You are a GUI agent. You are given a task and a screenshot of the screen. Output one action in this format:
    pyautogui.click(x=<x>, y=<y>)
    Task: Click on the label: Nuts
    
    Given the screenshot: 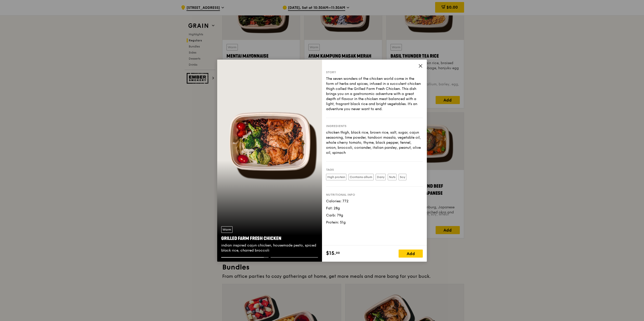 What is the action you would take?
    pyautogui.click(x=392, y=177)
    